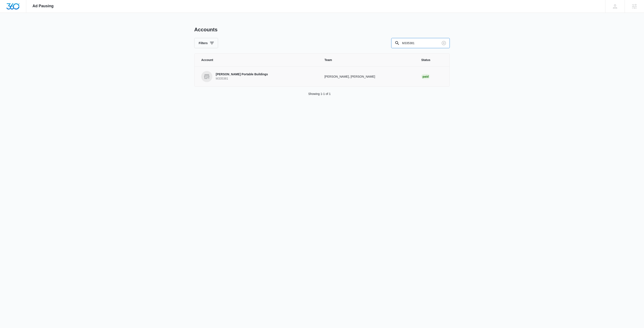 This screenshot has height=328, width=644. I want to click on input: Search By Account Number, so click(421, 43).